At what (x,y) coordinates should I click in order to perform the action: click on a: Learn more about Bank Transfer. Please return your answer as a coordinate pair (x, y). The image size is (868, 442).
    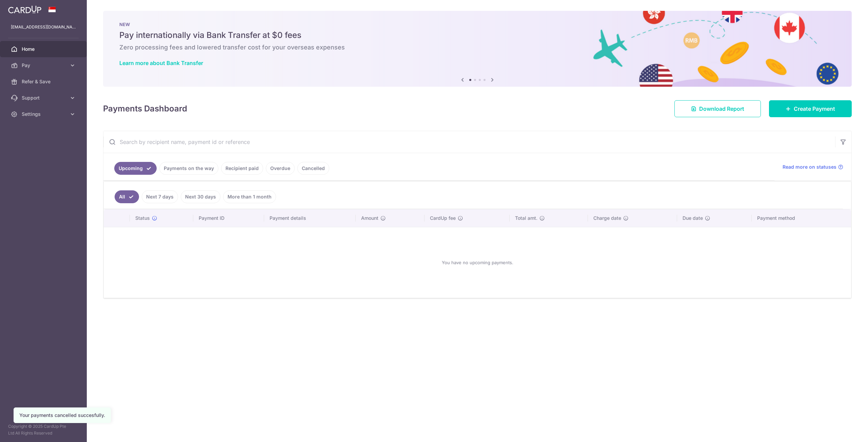
    Looking at the image, I should click on (161, 63).